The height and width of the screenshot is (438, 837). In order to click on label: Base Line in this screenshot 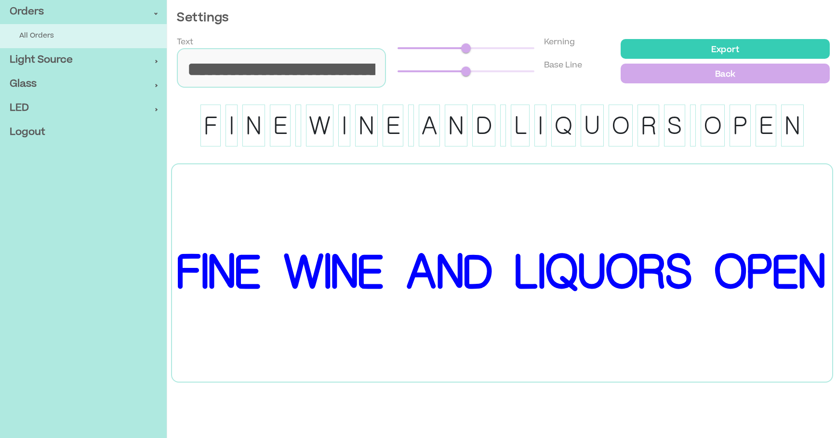, I will do `click(563, 66)`.